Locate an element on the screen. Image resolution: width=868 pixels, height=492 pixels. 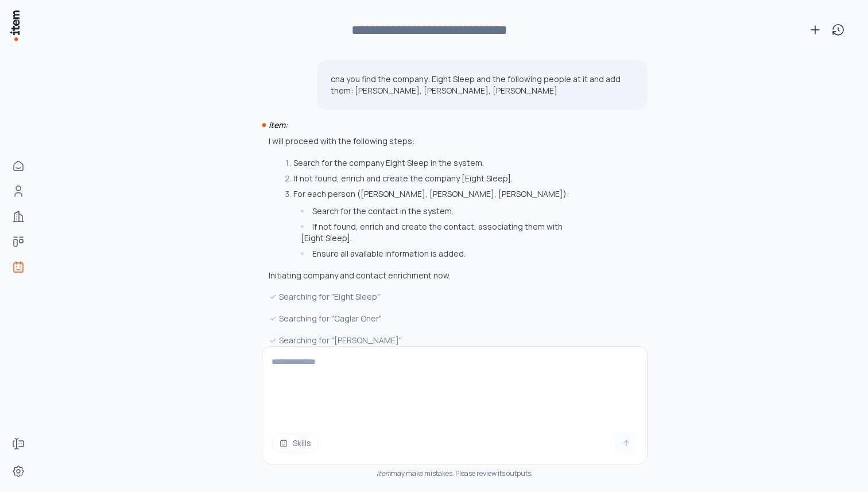
span: Skills is located at coordinates (302, 443).